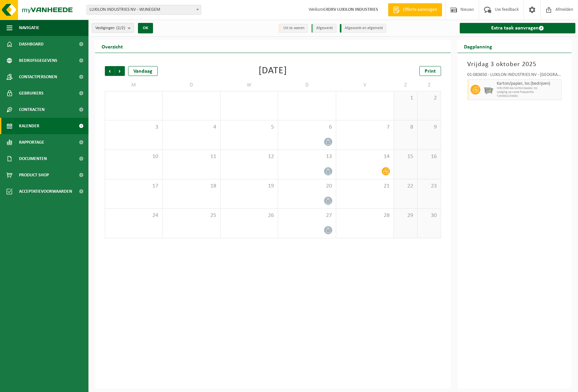 The height and width of the screenshot is (392, 578). Describe the element at coordinates (323, 28) in the screenshot. I see `li: Afgewerkt` at that location.